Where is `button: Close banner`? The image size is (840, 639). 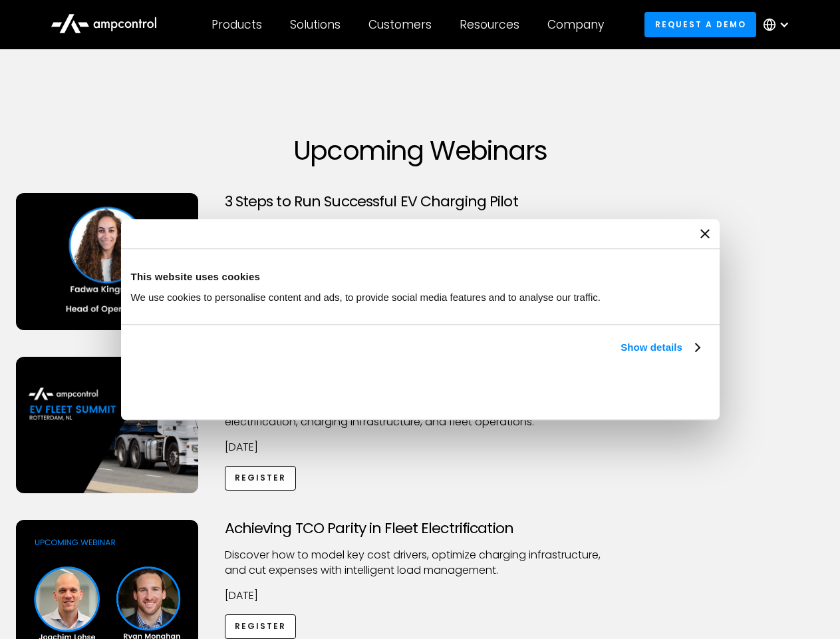
button: Close banner is located at coordinates (705, 233).